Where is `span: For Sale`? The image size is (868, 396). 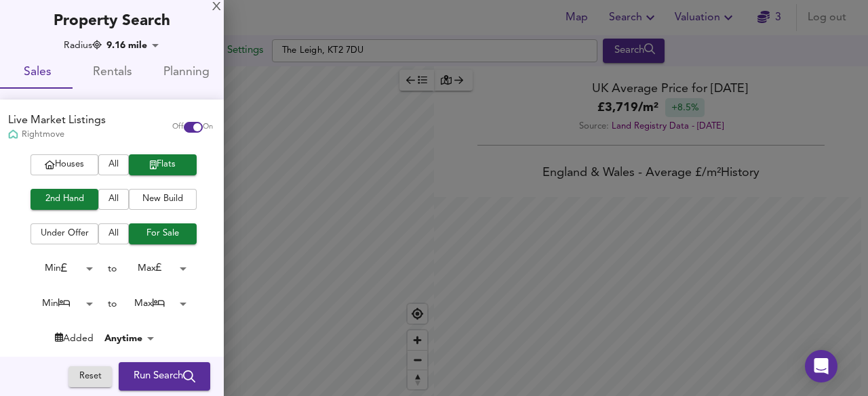
span: For Sale is located at coordinates (163, 234).